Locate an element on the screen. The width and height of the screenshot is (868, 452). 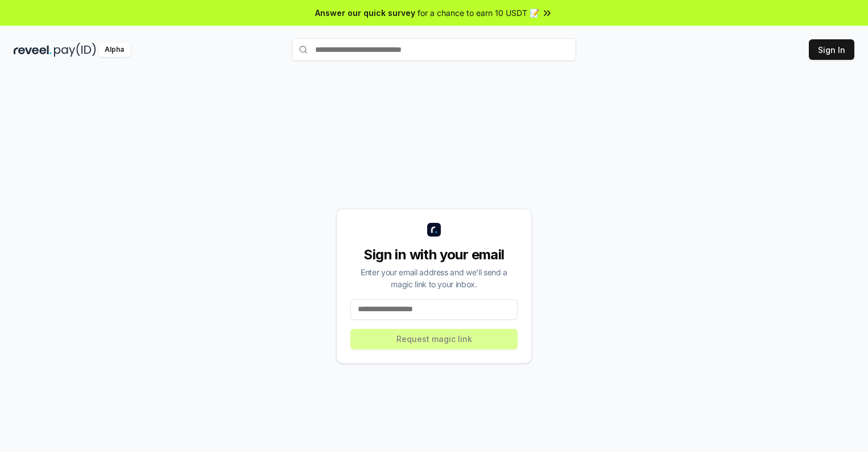
span: for a chance to earn 10 USDT 📝 is located at coordinates (479, 13).